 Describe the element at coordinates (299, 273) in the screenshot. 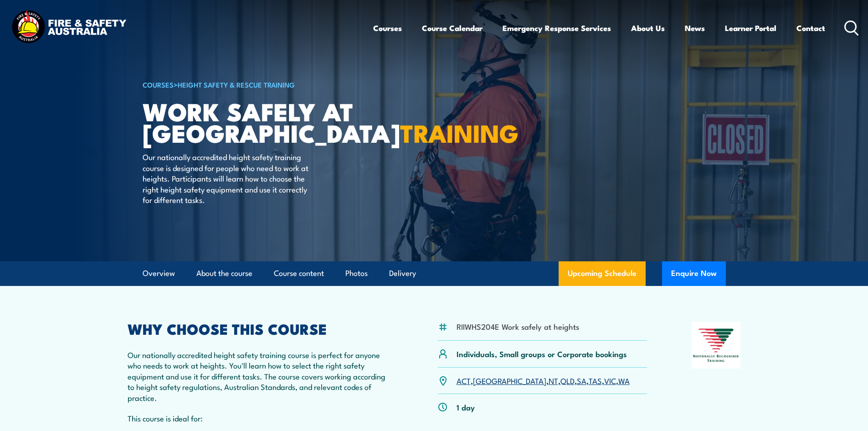

I see `a: Course content` at that location.